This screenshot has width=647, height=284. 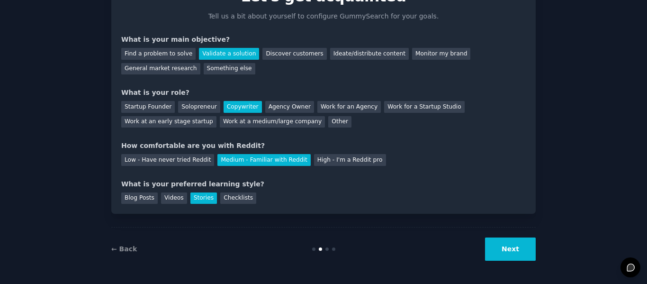 I want to click on button: Next, so click(x=510, y=249).